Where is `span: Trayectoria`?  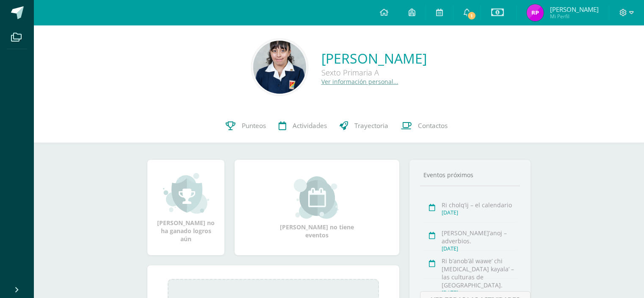 span: Trayectoria is located at coordinates (371, 125).